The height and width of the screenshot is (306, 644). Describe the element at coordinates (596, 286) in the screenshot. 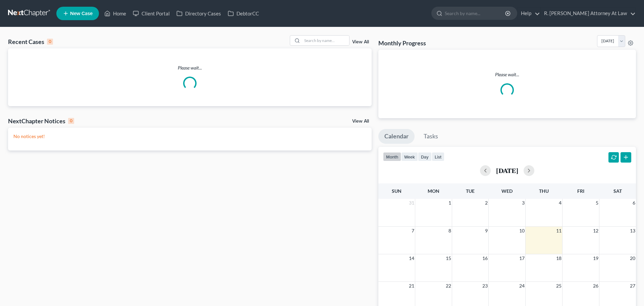

I see `span: 26` at that location.